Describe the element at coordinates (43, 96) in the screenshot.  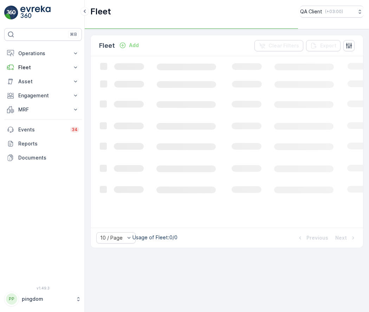
I see `button: Engagement` at that location.